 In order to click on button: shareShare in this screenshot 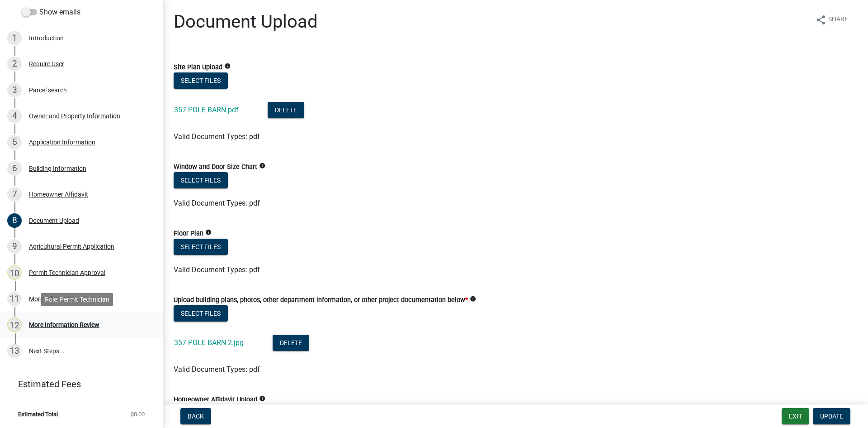, I will do `click(832, 19)`.